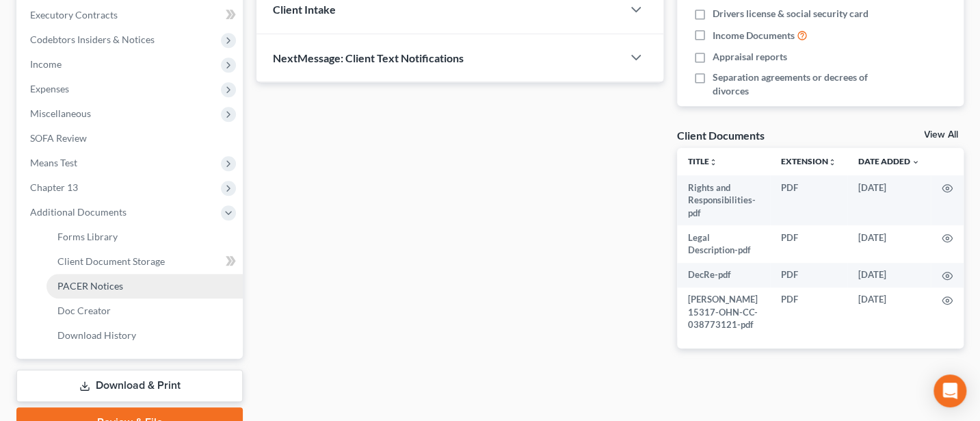  I want to click on td: Legal Description-pdf, so click(723, 244).